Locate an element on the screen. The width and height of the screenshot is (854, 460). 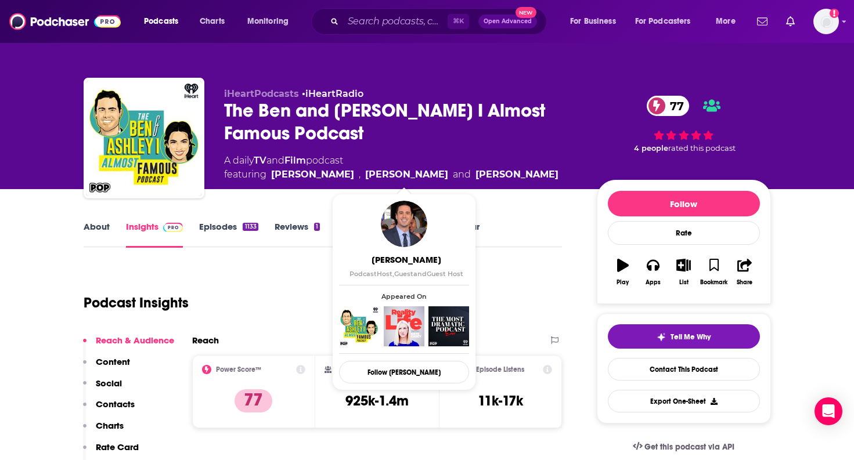
p: Content is located at coordinates (113, 362).